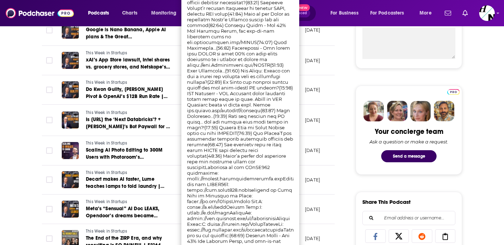 The width and height of the screenshot is (504, 245). Describe the element at coordinates (487, 13) in the screenshot. I see `span: Logged in as HardNumber5` at that location.